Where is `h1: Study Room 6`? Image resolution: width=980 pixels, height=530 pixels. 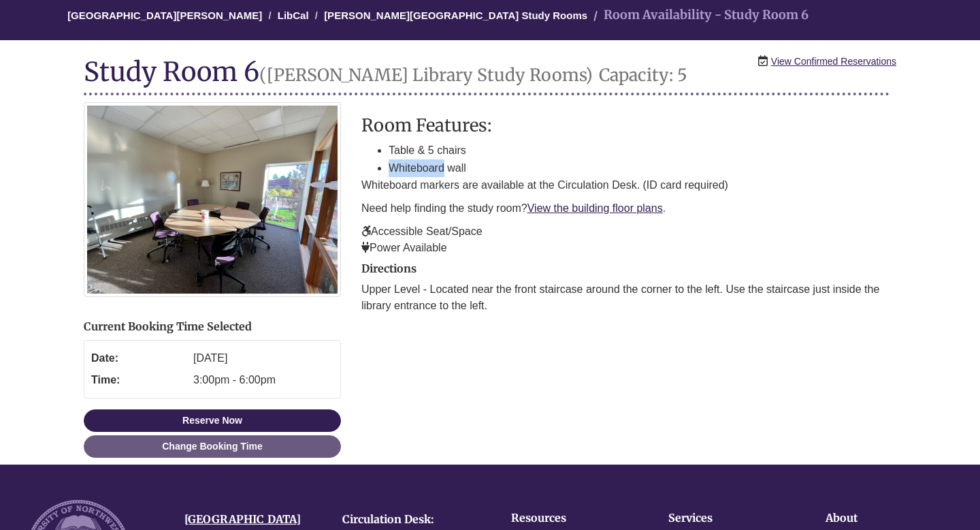
h1: Study Room 6 is located at coordinates (487, 76).